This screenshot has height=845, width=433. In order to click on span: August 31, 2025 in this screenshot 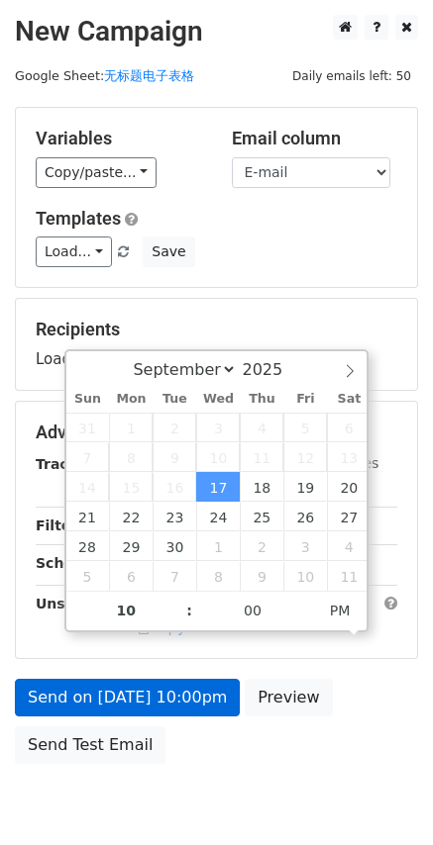, I will do `click(88, 428)`.